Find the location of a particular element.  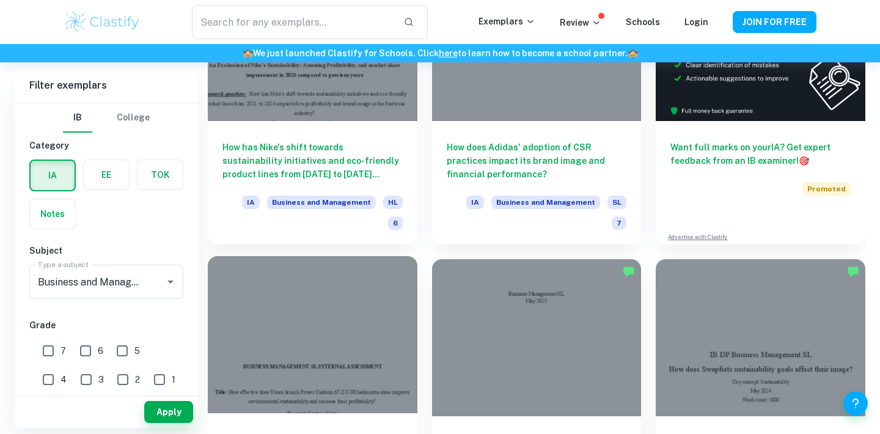

h6: We just launched Clastify for Schools. Click to learn how to become a school partner. is located at coordinates (440, 53).